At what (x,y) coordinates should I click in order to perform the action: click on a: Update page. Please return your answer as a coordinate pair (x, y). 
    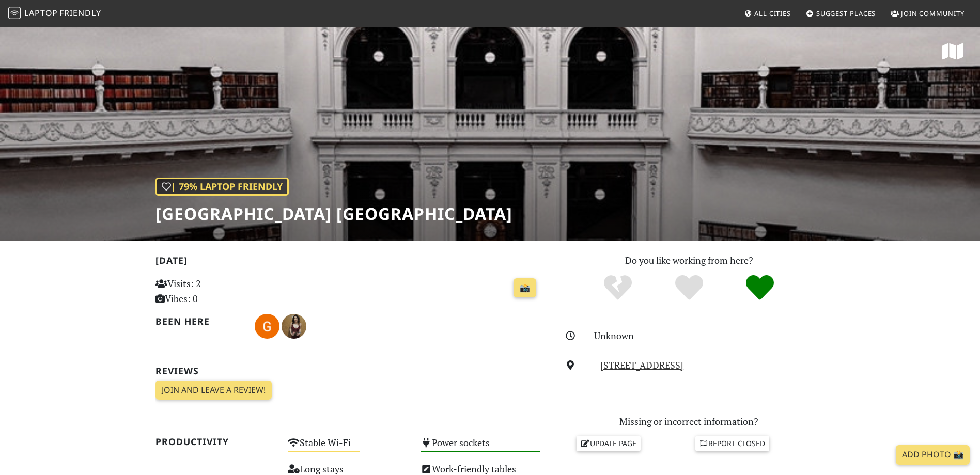
    Looking at the image, I should click on (608, 443).